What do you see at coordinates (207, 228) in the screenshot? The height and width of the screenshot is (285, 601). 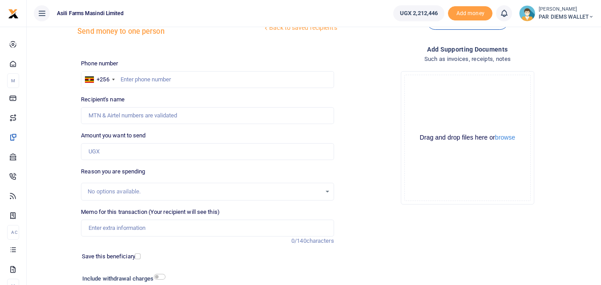 I see `input: Enter extra information` at bounding box center [207, 228].